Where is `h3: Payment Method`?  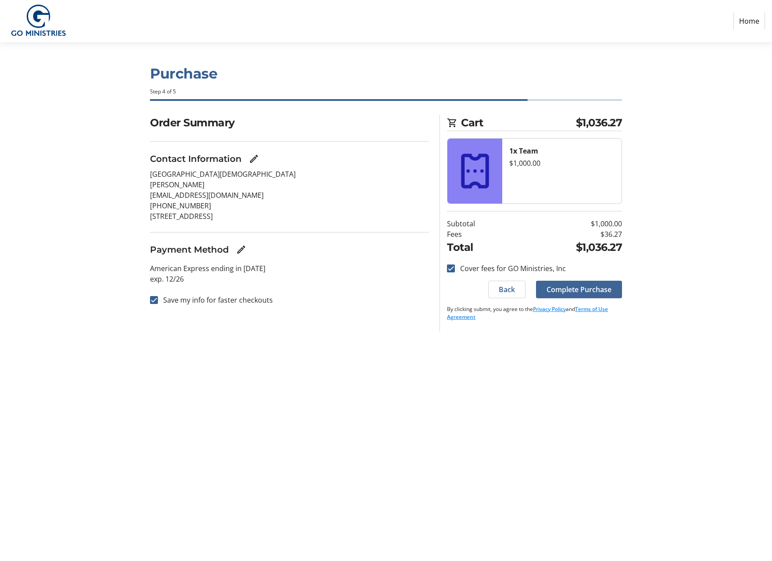
h3: Payment Method is located at coordinates (189, 249).